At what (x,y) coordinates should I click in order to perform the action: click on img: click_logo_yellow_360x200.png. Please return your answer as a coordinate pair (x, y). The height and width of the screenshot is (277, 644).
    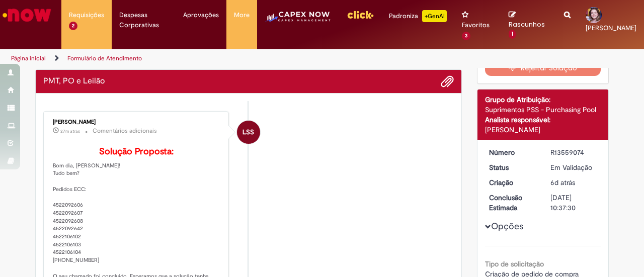
    Looking at the image, I should click on (360, 14).